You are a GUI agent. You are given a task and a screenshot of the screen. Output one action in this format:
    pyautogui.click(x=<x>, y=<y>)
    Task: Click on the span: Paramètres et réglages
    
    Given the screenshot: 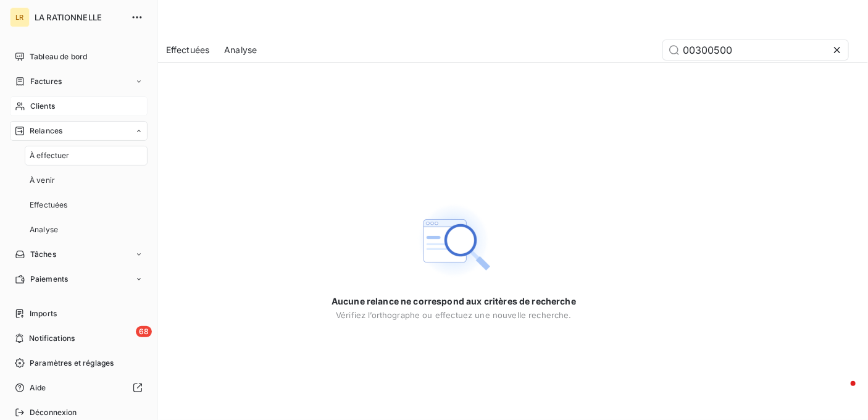 What is the action you would take?
    pyautogui.click(x=72, y=363)
    